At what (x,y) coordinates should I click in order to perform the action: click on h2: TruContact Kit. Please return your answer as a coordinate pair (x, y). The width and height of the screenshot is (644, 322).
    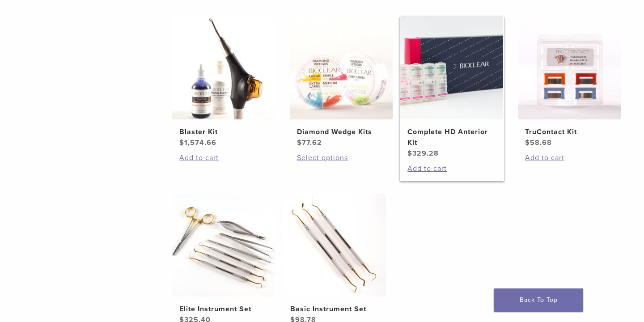
    Looking at the image, I should click on (569, 132).